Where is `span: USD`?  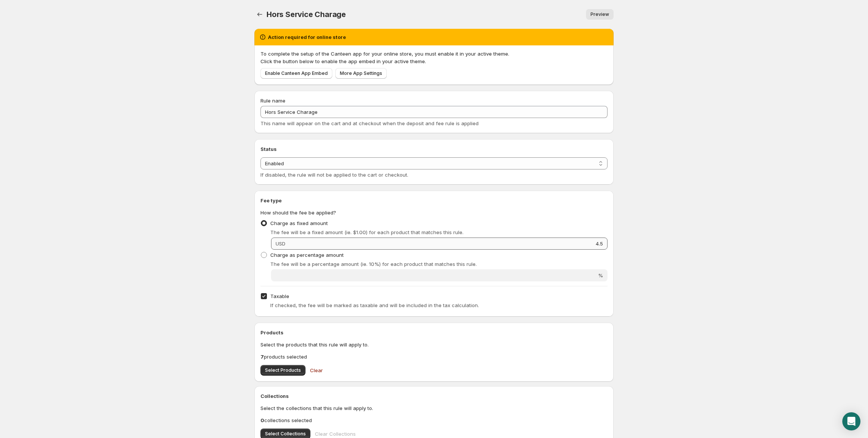 span: USD is located at coordinates (281, 244).